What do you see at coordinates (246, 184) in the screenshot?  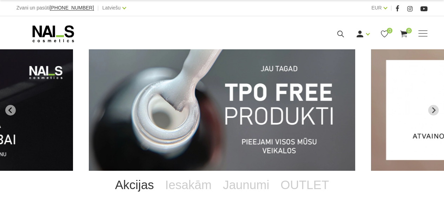 I see `a: Jaunumi` at bounding box center [246, 184].